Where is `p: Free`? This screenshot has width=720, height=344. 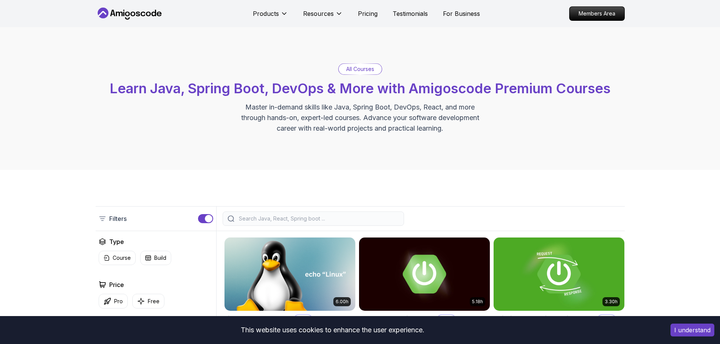
p: Free is located at coordinates (153, 302).